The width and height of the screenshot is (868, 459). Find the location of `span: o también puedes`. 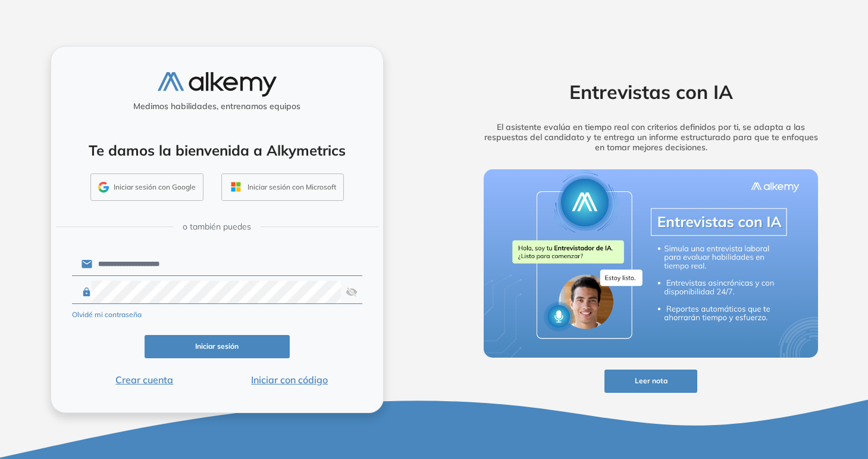

span: o también puedes is located at coordinates (217, 226).